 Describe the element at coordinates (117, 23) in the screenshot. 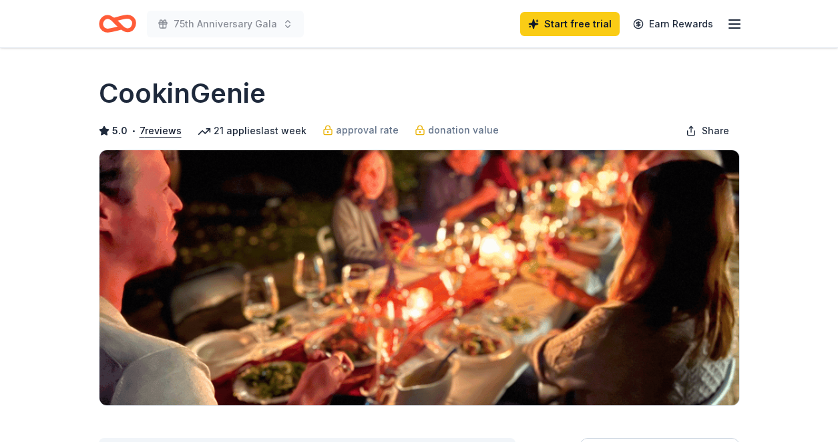

I see `a: Home` at that location.